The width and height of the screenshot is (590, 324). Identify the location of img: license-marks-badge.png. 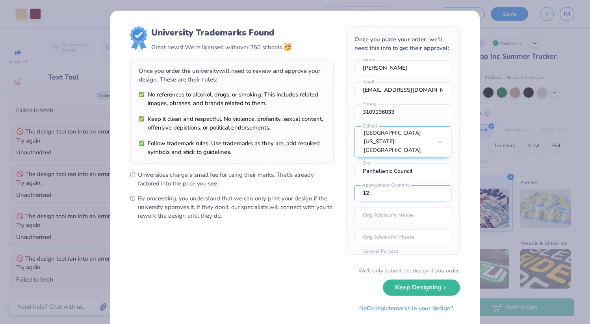
(139, 38).